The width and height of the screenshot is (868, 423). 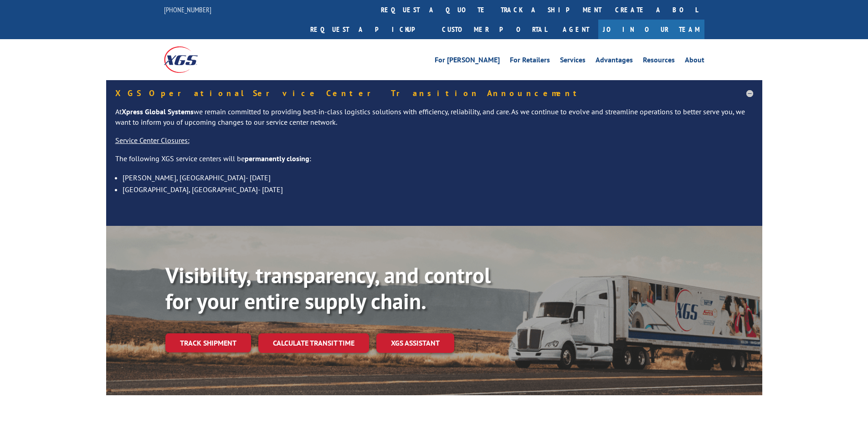 What do you see at coordinates (659, 61) in the screenshot?
I see `a: Resources` at bounding box center [659, 61].